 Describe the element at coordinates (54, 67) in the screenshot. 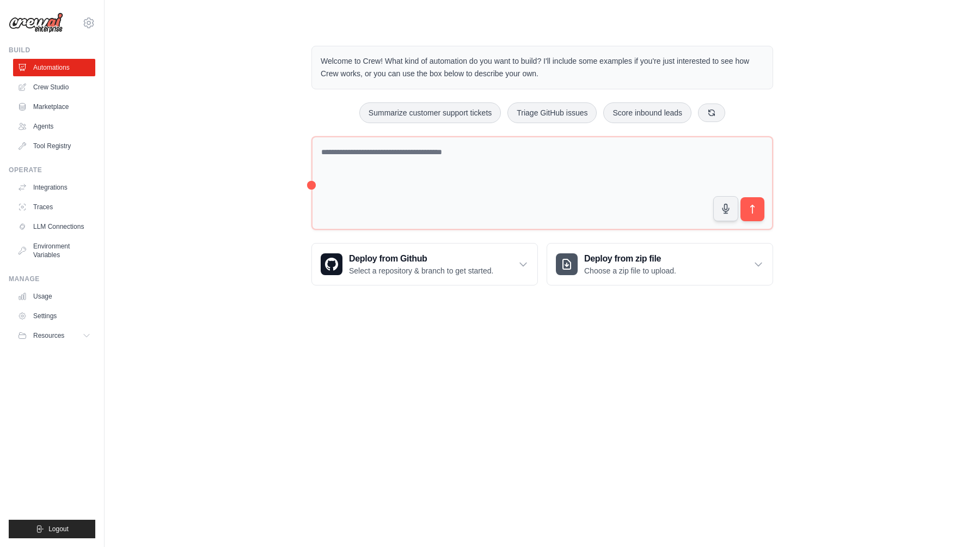

I see `a: Automations` at that location.